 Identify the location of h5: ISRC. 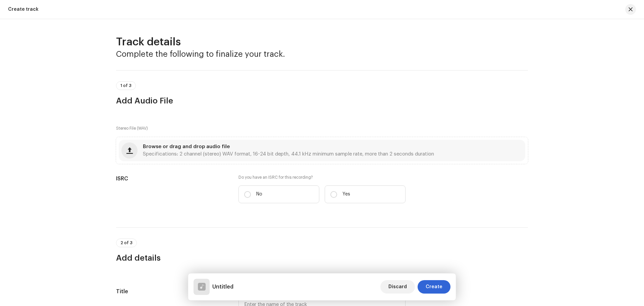
(172, 178).